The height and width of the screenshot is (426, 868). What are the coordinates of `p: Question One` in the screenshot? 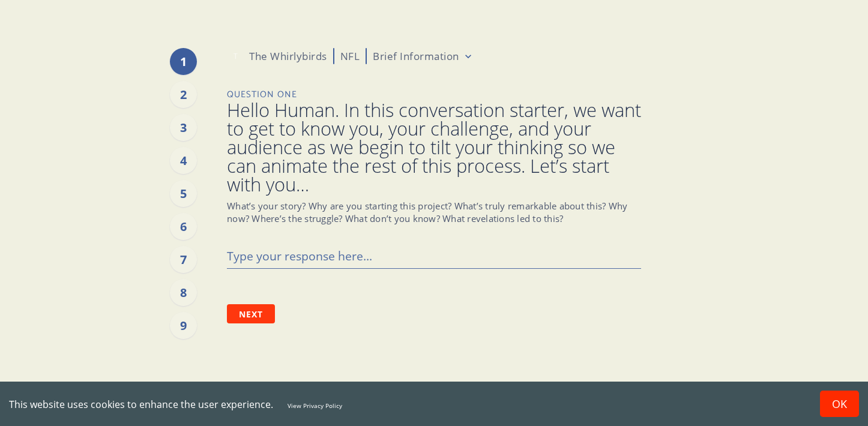 It's located at (434, 94).